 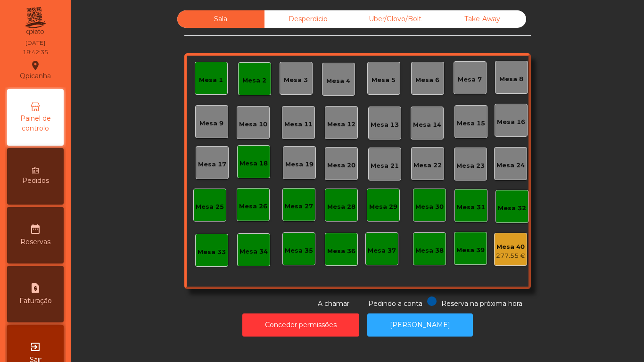 What do you see at coordinates (511, 256) in the screenshot?
I see `div: 277.55 €` at bounding box center [511, 256].